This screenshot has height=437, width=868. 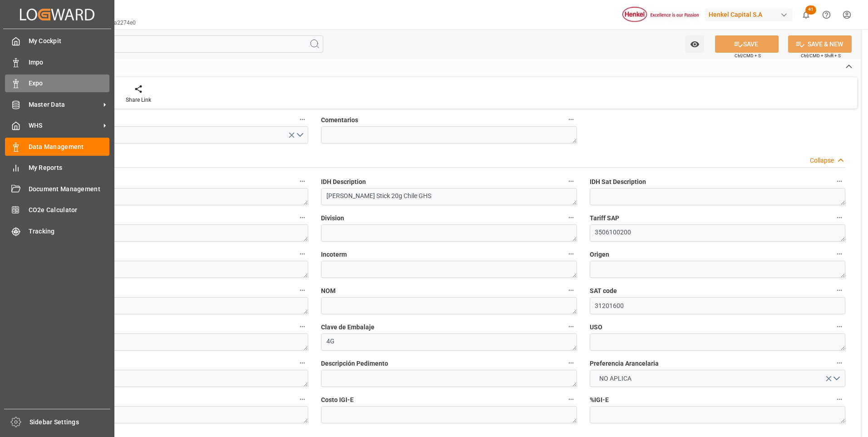 What do you see at coordinates (840, 181) in the screenshot?
I see `button: IDH Sat Description` at bounding box center [840, 181].